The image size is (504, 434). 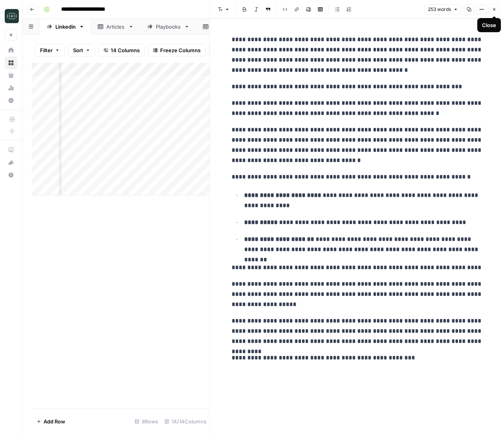 I want to click on button: Workspace: Catalyst, so click(x=11, y=16).